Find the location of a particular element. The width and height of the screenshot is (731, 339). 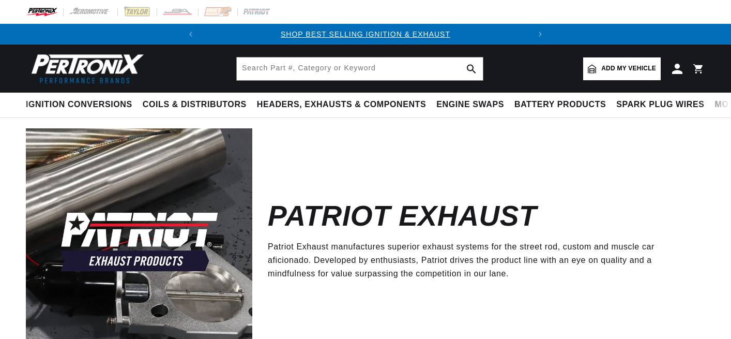

summary: Coils & Distributors is located at coordinates (194, 104).